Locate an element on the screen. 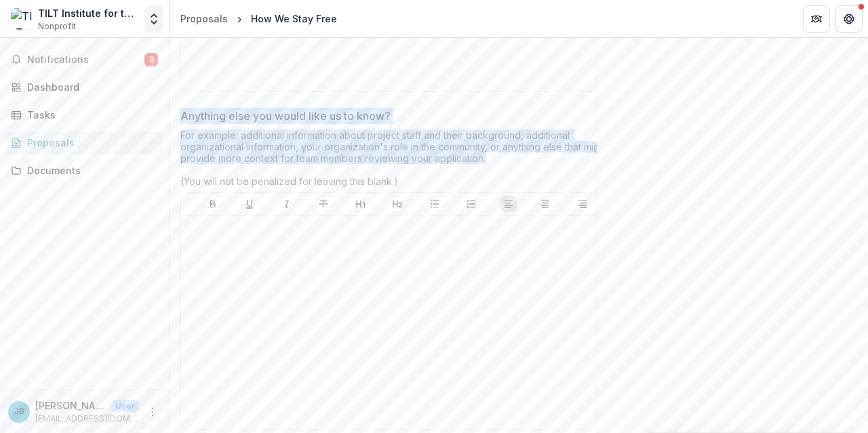 The image size is (868, 433). button: Italicize is located at coordinates (286, 204).